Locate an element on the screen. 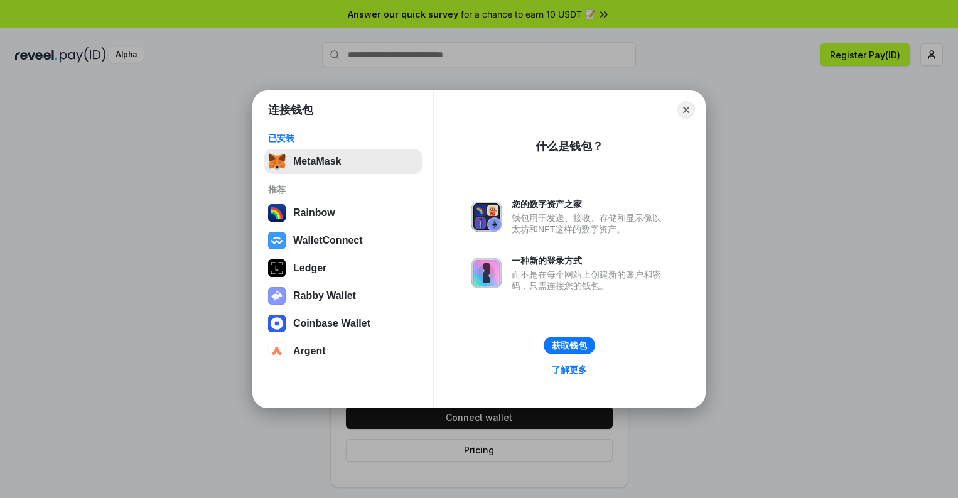  div: 钱包用于发送、接收、存储和显示像以太坊和NFT这样的数字资产。 is located at coordinates (589, 223).